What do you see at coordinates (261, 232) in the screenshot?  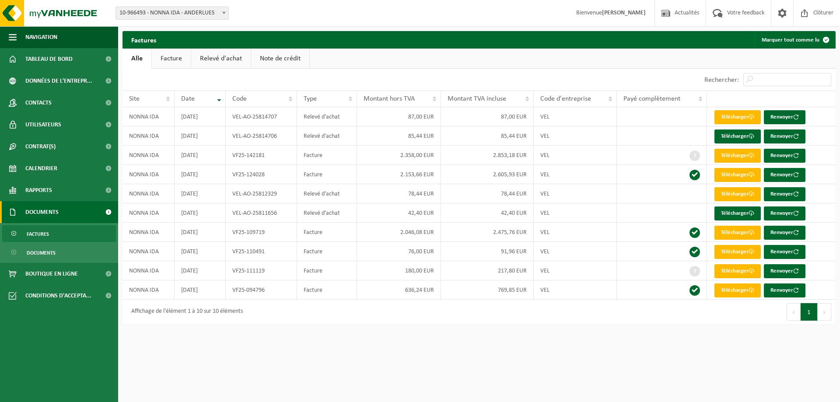 I see `td: VF25-109719` at bounding box center [261, 232].